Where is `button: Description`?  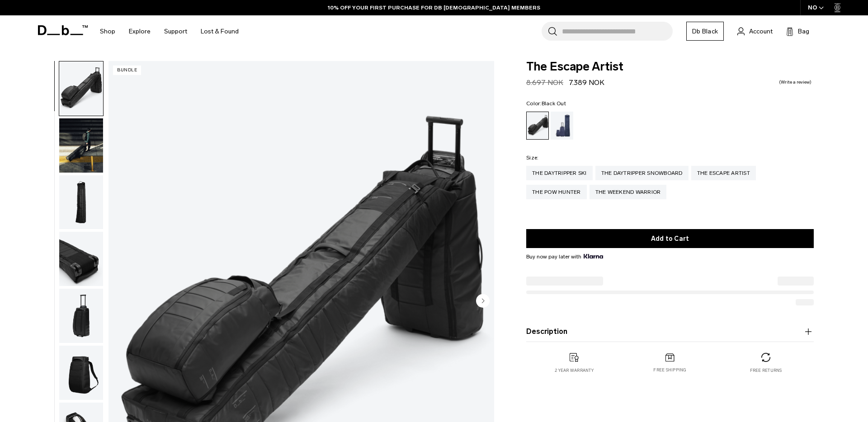 button: Description is located at coordinates (670, 332).